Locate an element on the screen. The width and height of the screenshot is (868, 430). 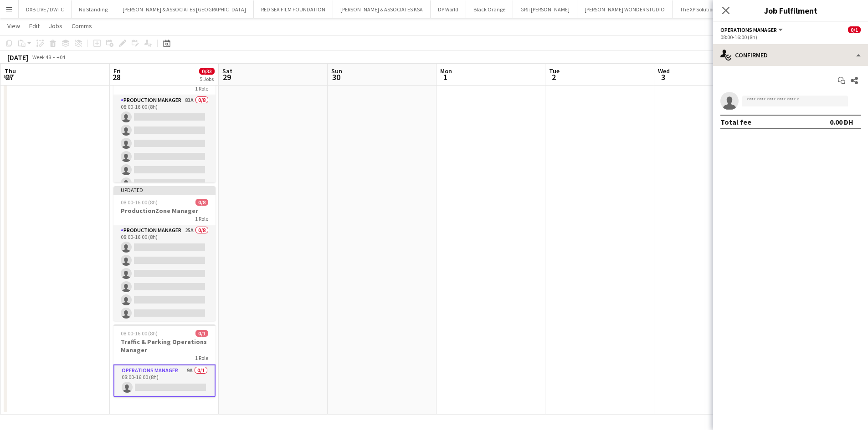
app-job-card: 08:00-16:00 (8h)0/1Traffic & Parking Operations Manager1 RoleOperations Manager9A0/108:00-16:00 (8h) is located at coordinates (164, 361).